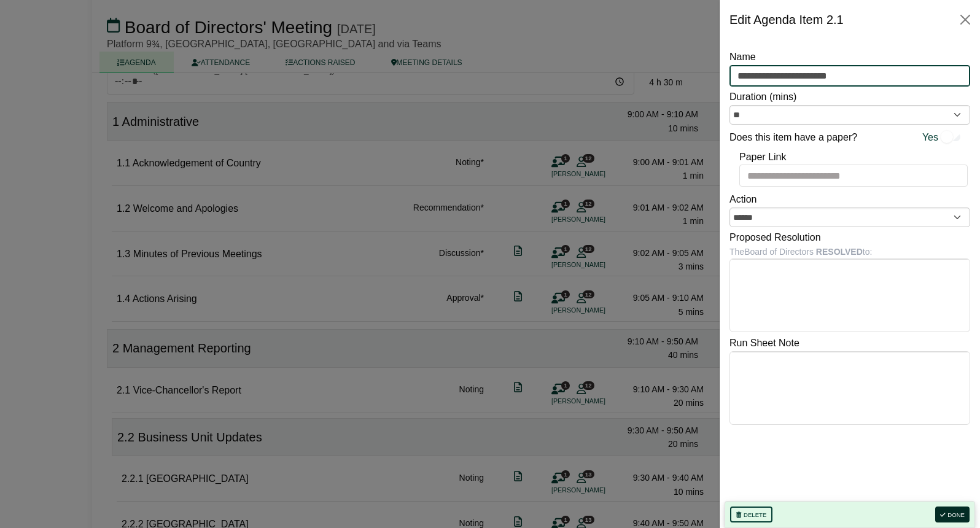  Describe the element at coordinates (931, 138) in the screenshot. I see `span: Yes` at that location.